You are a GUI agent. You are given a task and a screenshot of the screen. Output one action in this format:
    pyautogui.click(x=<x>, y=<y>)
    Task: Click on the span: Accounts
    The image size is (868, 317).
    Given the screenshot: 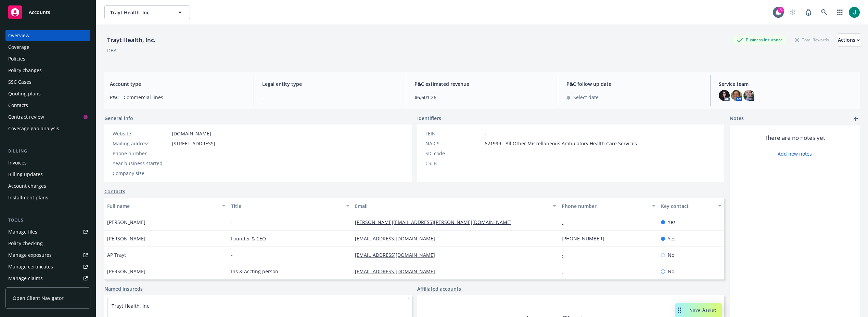 What is the action you would take?
    pyautogui.click(x=39, y=13)
    